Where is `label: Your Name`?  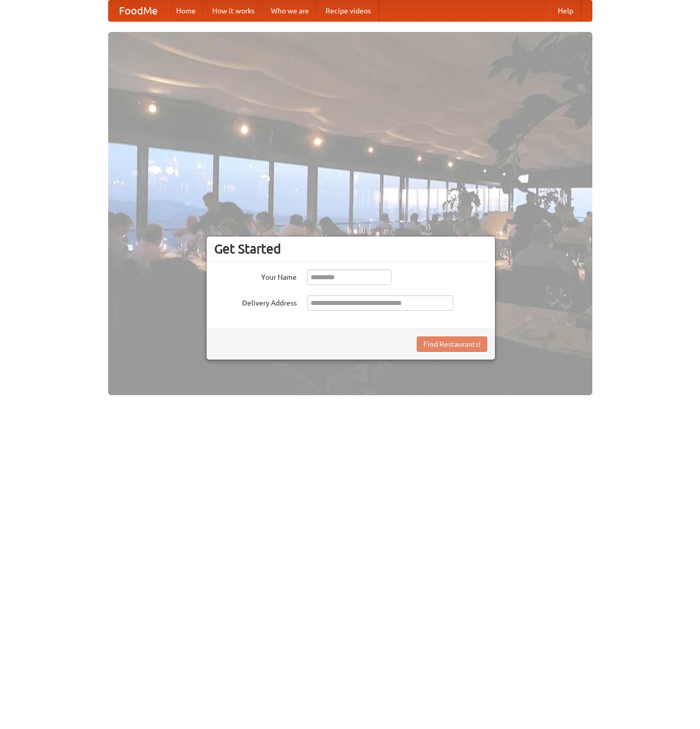 label: Your Name is located at coordinates (255, 275).